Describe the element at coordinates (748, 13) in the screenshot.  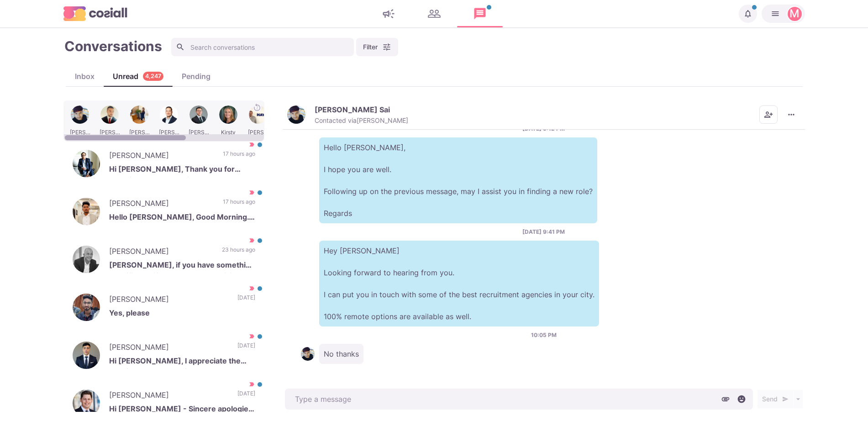
I see `button: Notifications` at that location.